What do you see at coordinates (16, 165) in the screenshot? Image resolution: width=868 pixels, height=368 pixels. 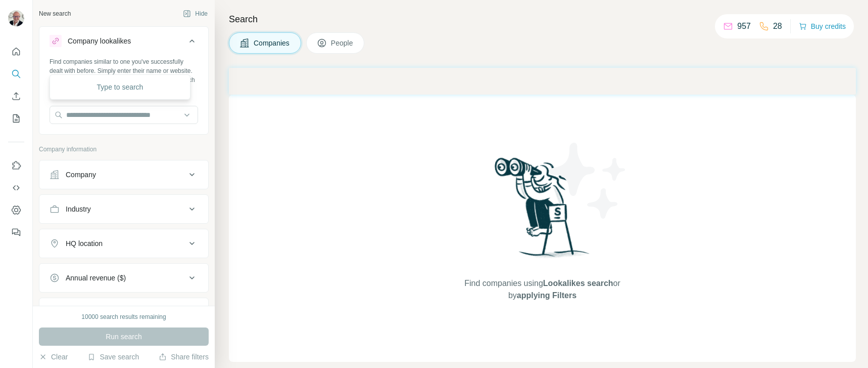 I see `button: Use Surfe on LinkedIn` at bounding box center [16, 165].